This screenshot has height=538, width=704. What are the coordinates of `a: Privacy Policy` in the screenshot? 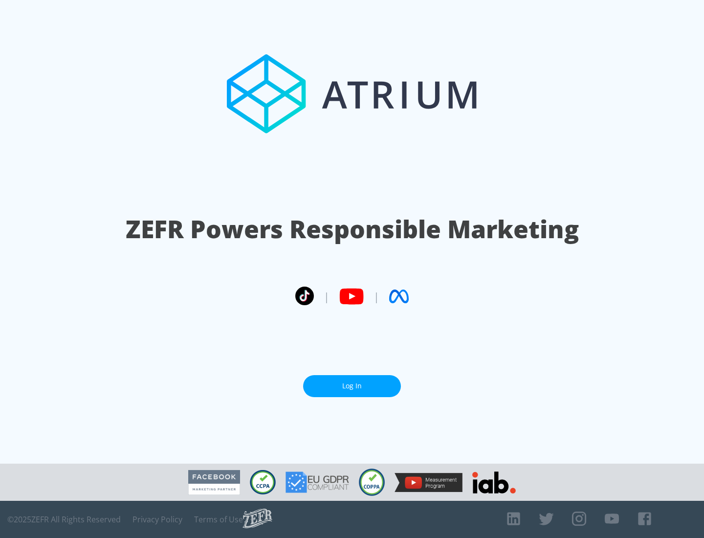 It's located at (158, 519).